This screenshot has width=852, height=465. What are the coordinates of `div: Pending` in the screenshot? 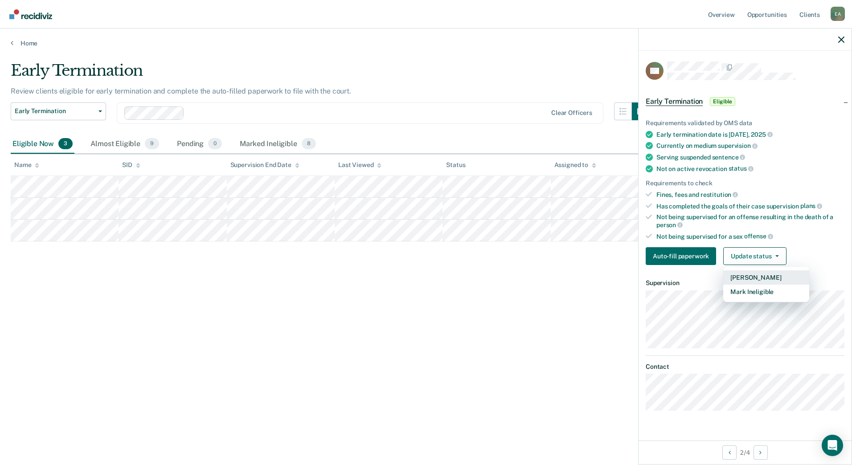 It's located at (199, 144).